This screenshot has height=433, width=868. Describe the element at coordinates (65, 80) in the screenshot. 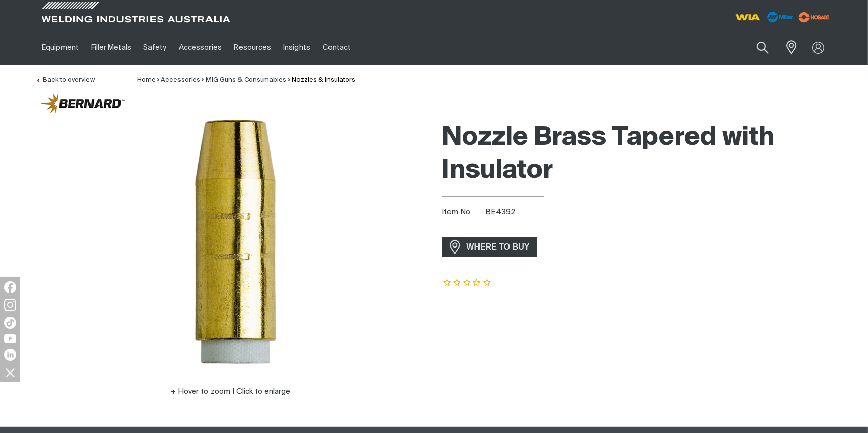

I see `a: Back to overview` at that location.